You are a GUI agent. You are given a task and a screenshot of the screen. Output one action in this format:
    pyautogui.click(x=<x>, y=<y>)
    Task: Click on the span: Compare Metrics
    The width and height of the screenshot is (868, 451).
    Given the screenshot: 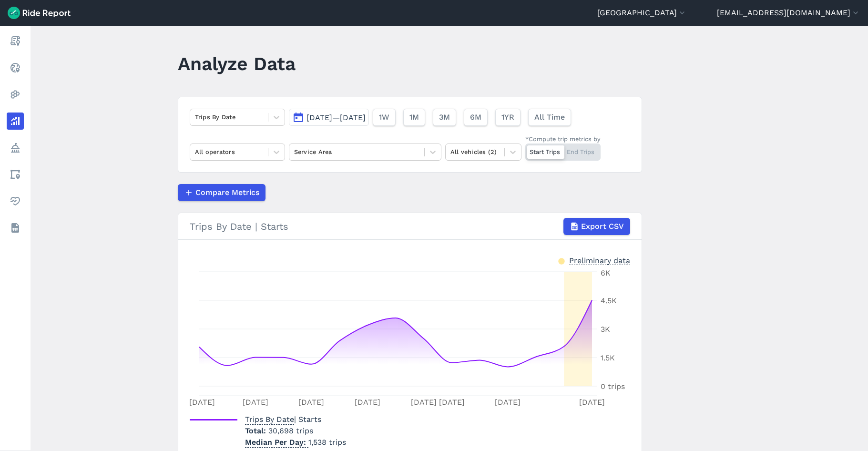 What is the action you would take?
    pyautogui.click(x=227, y=193)
    